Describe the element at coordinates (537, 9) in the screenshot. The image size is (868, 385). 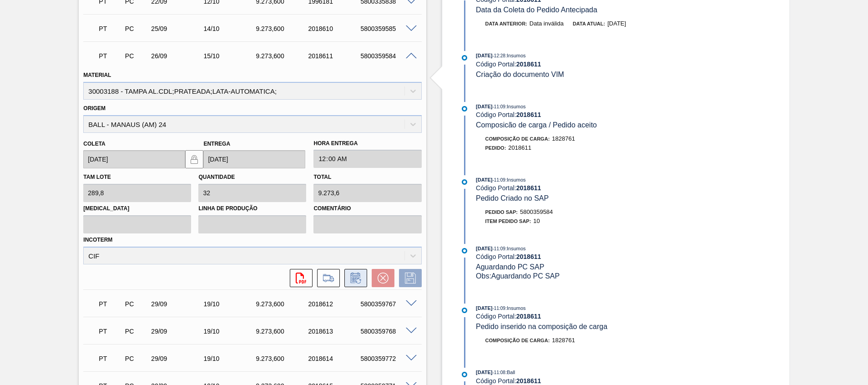
I see `span: Data da Coleta do Pedido Antecipada` at that location.